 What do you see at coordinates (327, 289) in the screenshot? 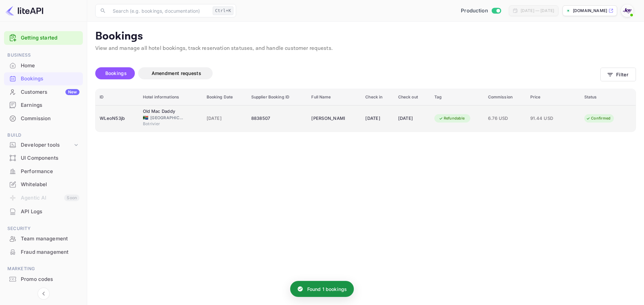
I see `p: Found 1 bookings` at bounding box center [327, 289].